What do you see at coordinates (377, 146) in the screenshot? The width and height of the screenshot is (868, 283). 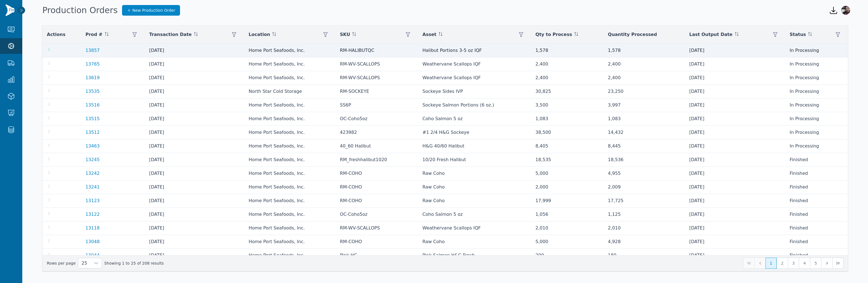 I see `td: 40_60 Halibut` at bounding box center [377, 146].